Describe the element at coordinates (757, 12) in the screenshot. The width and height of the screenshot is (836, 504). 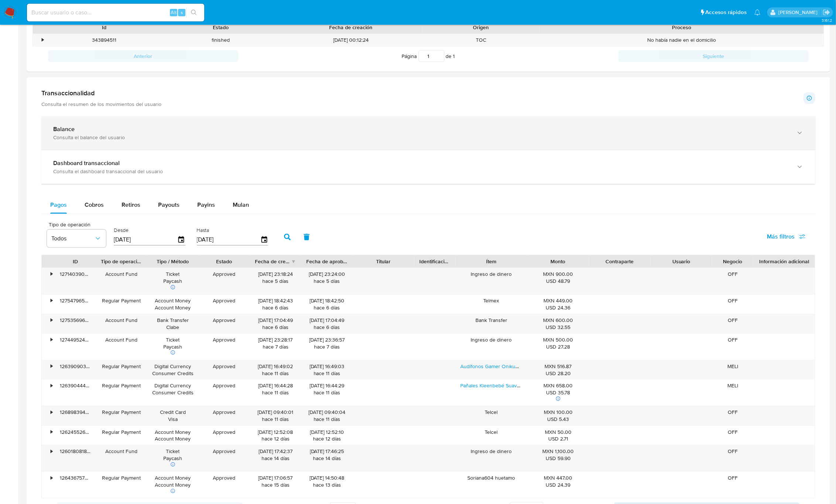
I see `a: Notificaciones` at that location.